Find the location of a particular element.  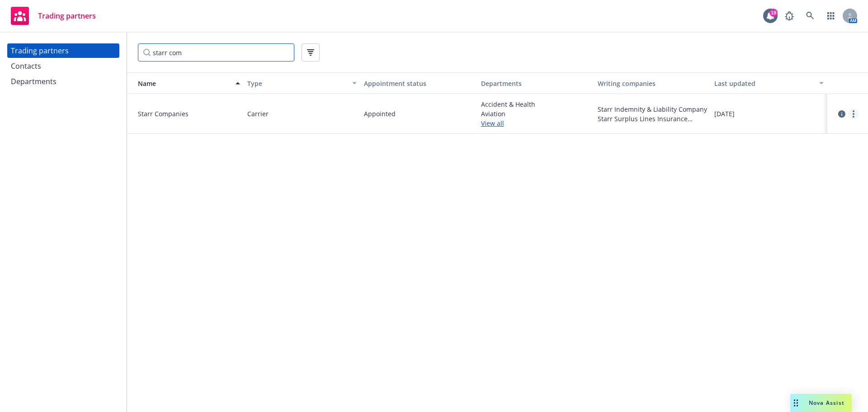

div: Last updated is located at coordinates (764, 83).